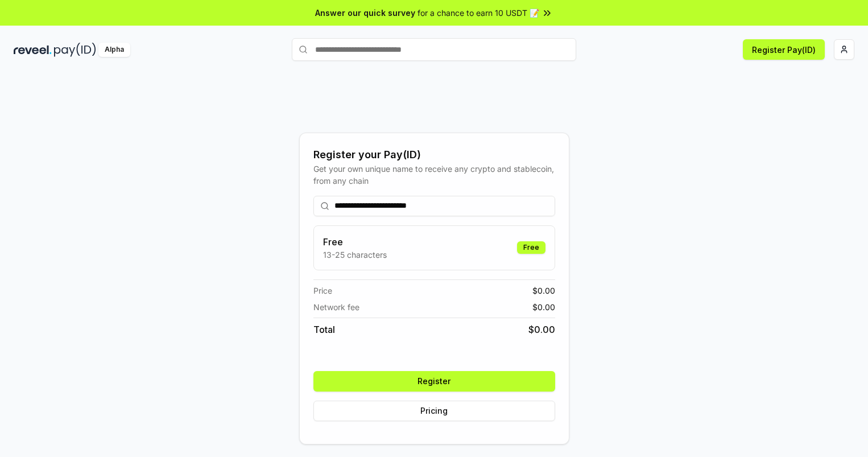 The image size is (868, 457). What do you see at coordinates (478, 12) in the screenshot?
I see `span: for a chance to earn 10 USDT 📝` at bounding box center [478, 12].